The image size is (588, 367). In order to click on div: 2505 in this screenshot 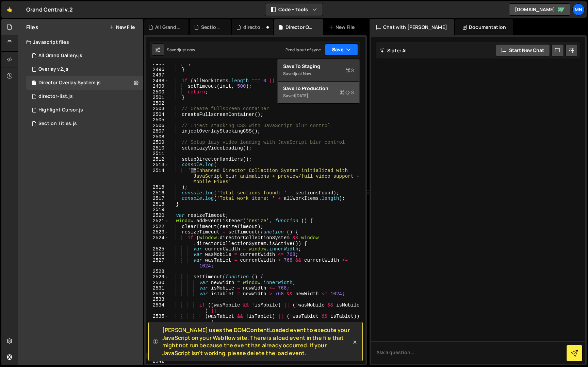, I will do `click(157, 120)`.